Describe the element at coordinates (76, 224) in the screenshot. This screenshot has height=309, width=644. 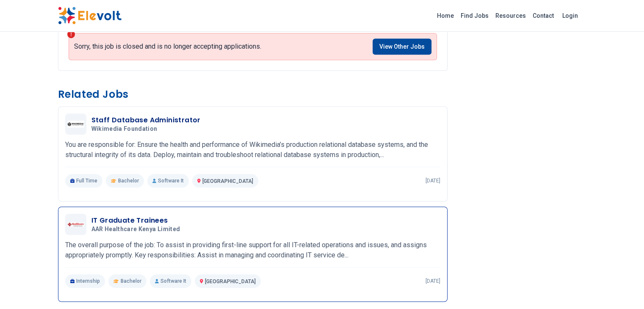
I see `img: AAR Healthcare Kenya Limited` at that location.